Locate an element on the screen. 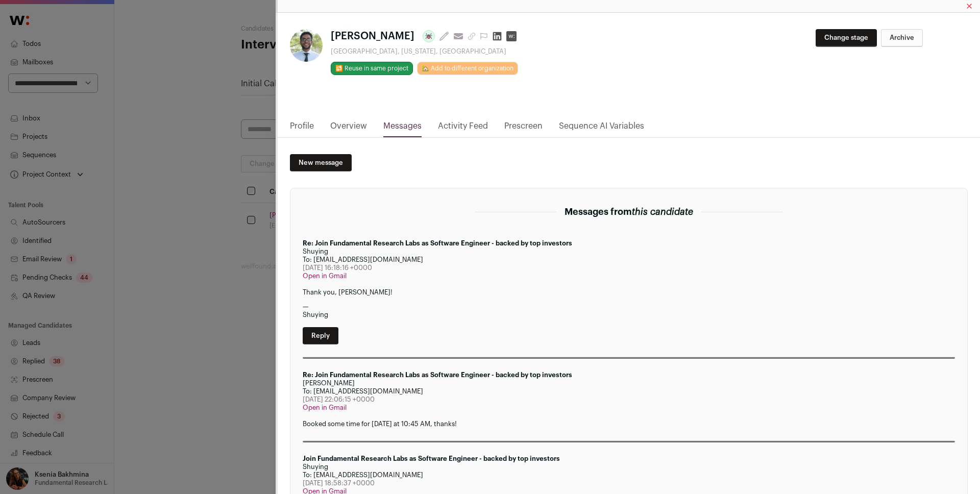 The width and height of the screenshot is (980, 494). div: Join Fundamental Research Labs as Software Engineer - backed by top investors is located at coordinates (628, 459).